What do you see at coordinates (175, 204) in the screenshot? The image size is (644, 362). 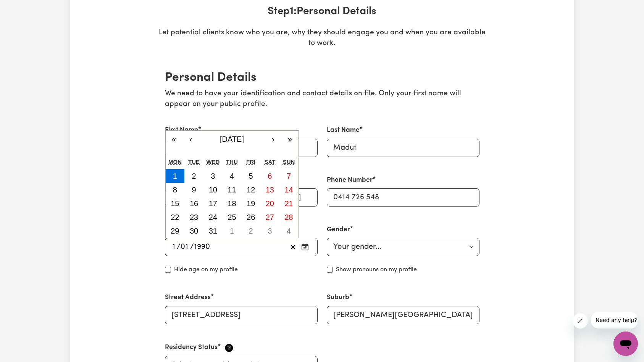 I see `button: January 15, 1990` at bounding box center [175, 204].